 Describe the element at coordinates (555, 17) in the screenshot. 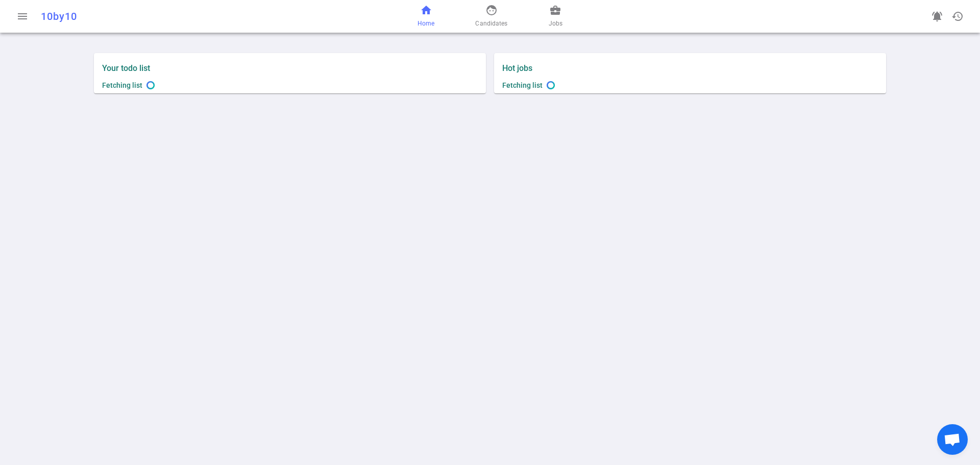

I see `a: Jobs` at that location.